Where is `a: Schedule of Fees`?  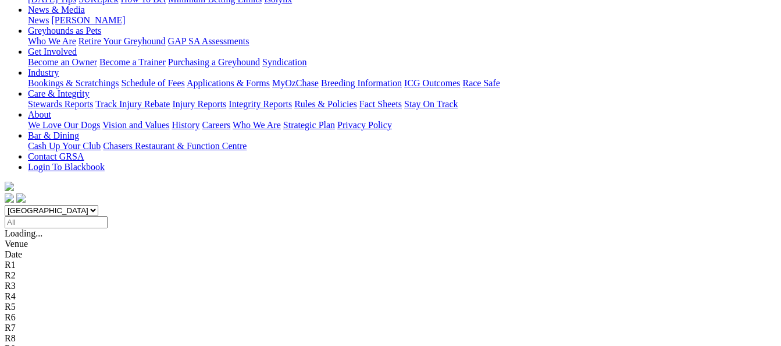
a: Schedule of Fees is located at coordinates (152, 83).